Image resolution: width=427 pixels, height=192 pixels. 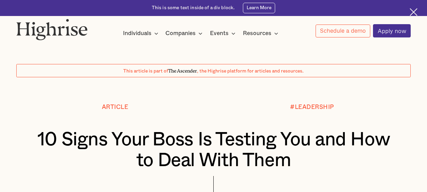 What do you see at coordinates (312, 107) in the screenshot?
I see `div: #LEADERSHIP` at bounding box center [312, 107].